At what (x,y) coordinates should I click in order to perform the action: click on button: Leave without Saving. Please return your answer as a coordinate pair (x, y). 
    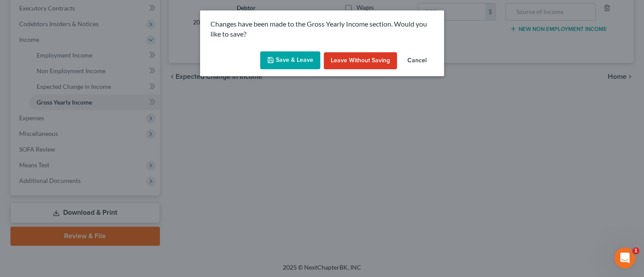
    Looking at the image, I should click on (360, 61).